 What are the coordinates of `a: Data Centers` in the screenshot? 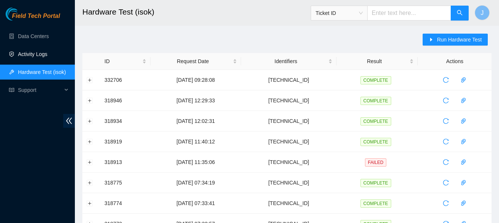 It's located at (33, 36).